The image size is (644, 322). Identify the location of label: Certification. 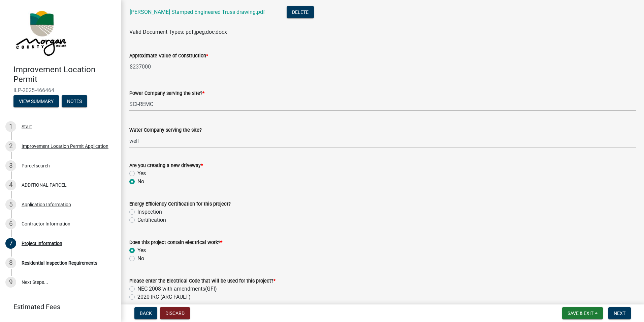
(152, 220).